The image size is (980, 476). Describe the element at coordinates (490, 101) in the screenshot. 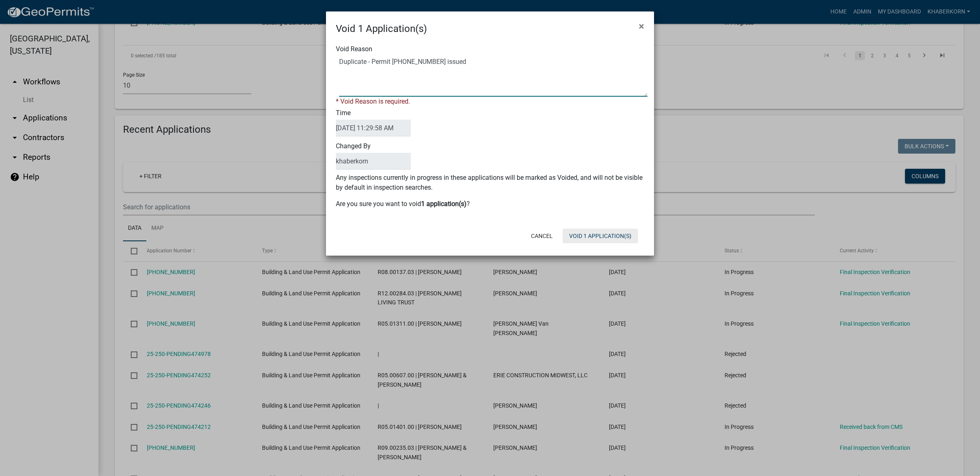

I see `div: * Void Reason is required.` at that location.